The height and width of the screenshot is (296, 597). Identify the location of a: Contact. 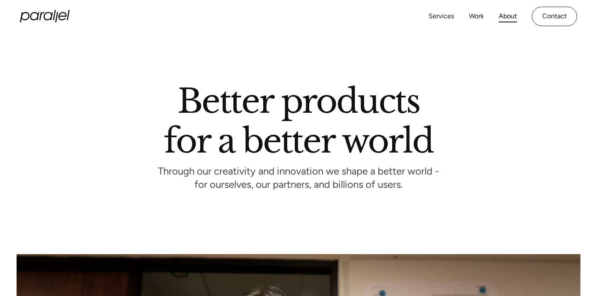
(554, 16).